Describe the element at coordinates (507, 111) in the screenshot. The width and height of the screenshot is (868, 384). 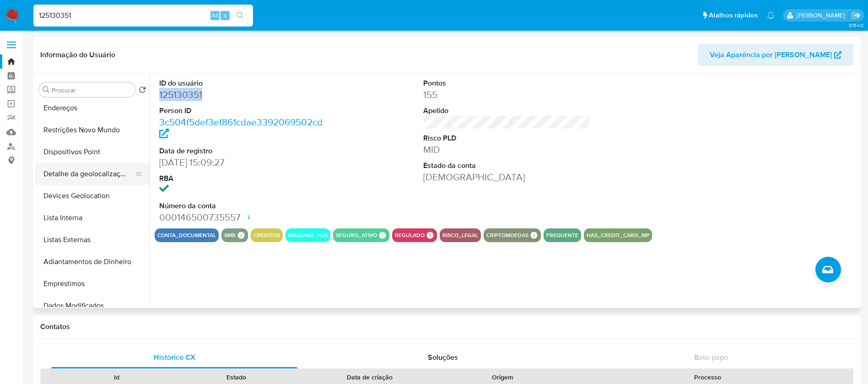
I see `dt: Apelido` at that location.